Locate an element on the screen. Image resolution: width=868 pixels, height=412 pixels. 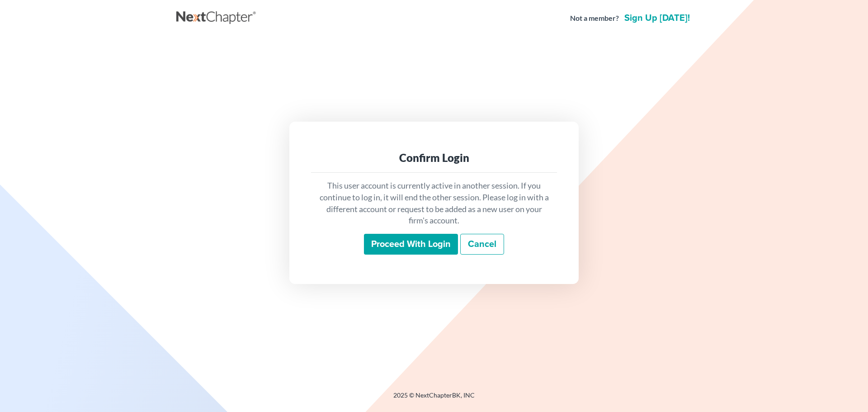
p: This user account is currently active in another session. If you continue to log in, it will end ... is located at coordinates (434, 203).